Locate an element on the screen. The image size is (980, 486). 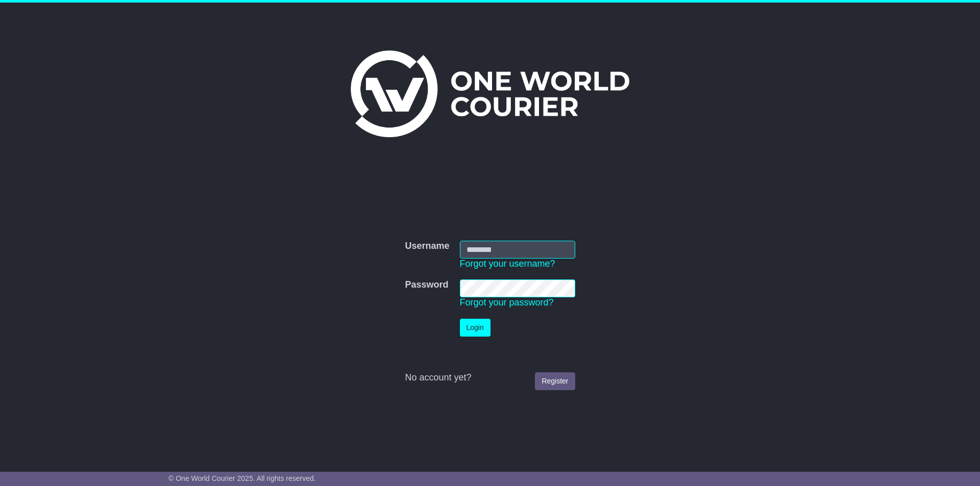
label: Username is located at coordinates (427, 247).